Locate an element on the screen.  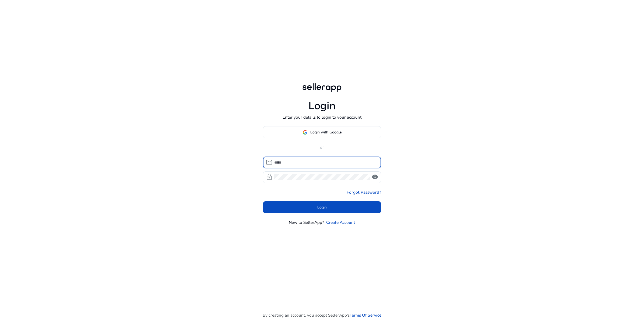
button: Login is located at coordinates (322, 207).